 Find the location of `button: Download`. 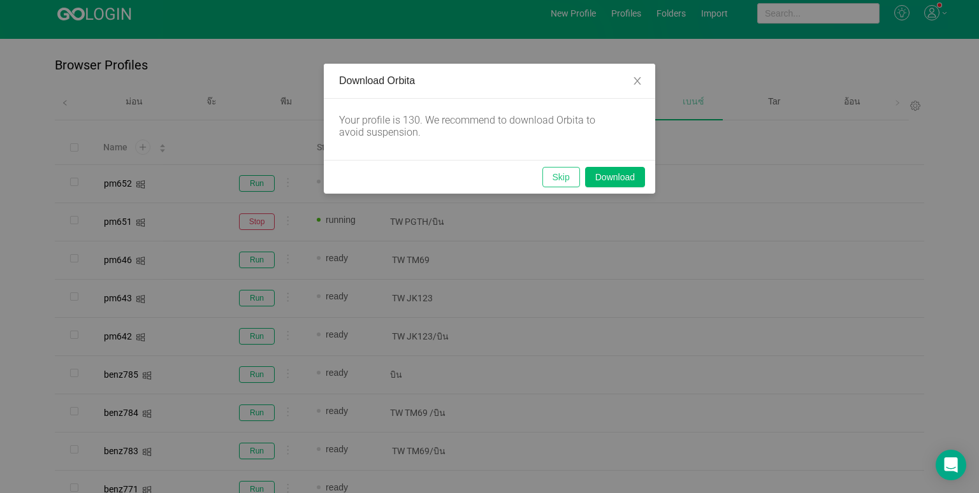

button: Download is located at coordinates (615, 177).